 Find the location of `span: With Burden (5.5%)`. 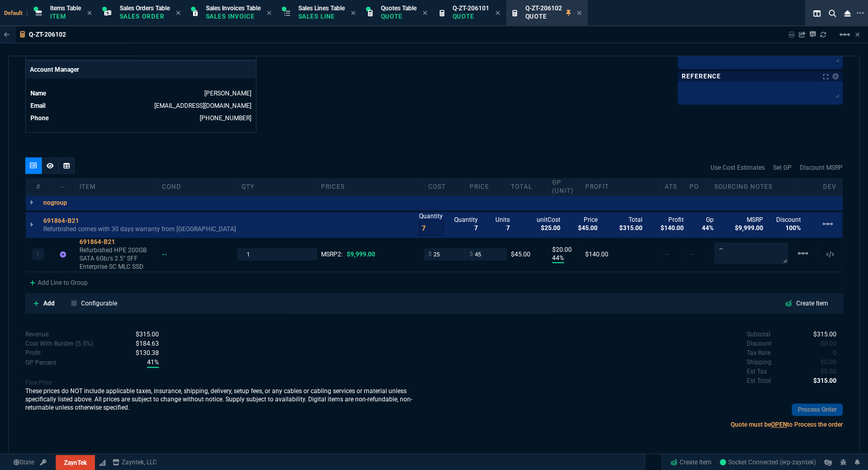

span: With Burden (5.5%) is located at coordinates (153, 363).